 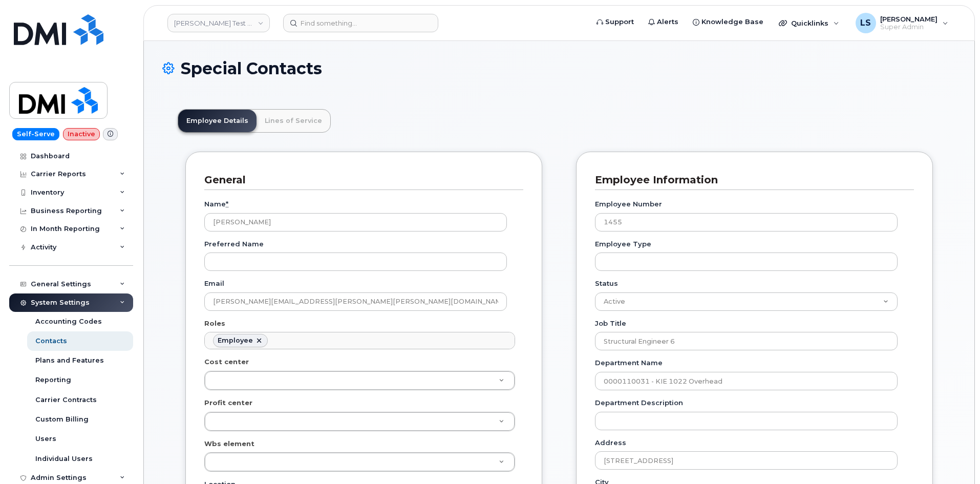 What do you see at coordinates (229, 443) in the screenshot?
I see `label: Wbs element` at bounding box center [229, 443].